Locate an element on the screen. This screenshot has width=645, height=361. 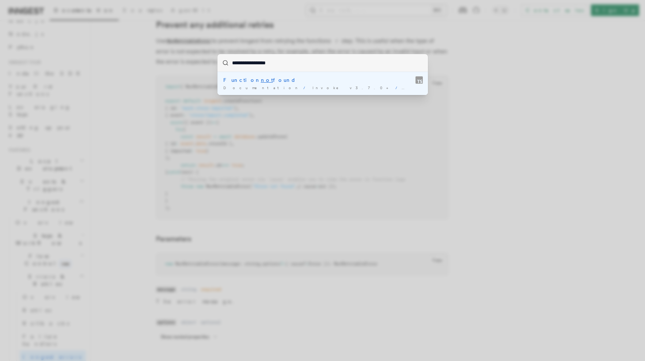
span: Invoke v3.7.0+ is located at coordinates (353, 88).